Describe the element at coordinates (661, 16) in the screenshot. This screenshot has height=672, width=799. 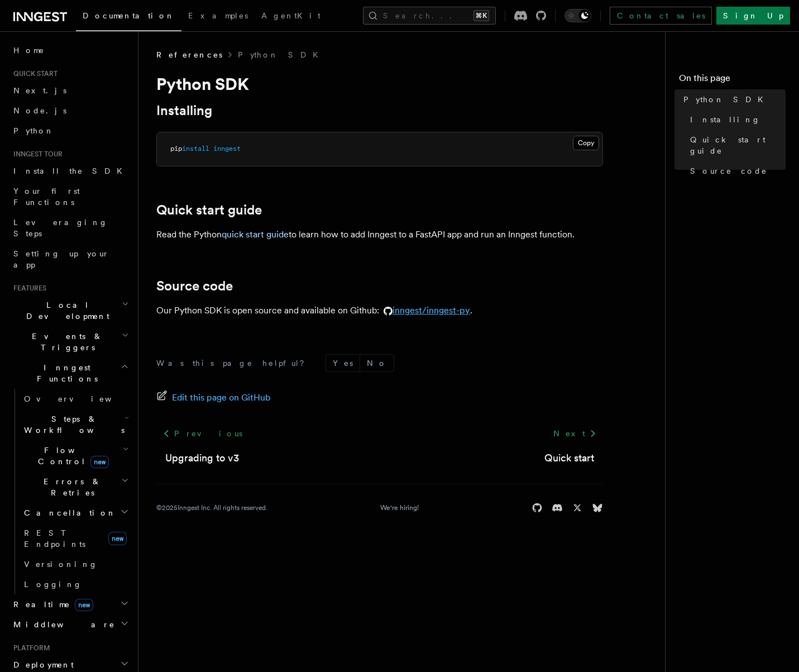
I see `a: Contact sales` at that location.